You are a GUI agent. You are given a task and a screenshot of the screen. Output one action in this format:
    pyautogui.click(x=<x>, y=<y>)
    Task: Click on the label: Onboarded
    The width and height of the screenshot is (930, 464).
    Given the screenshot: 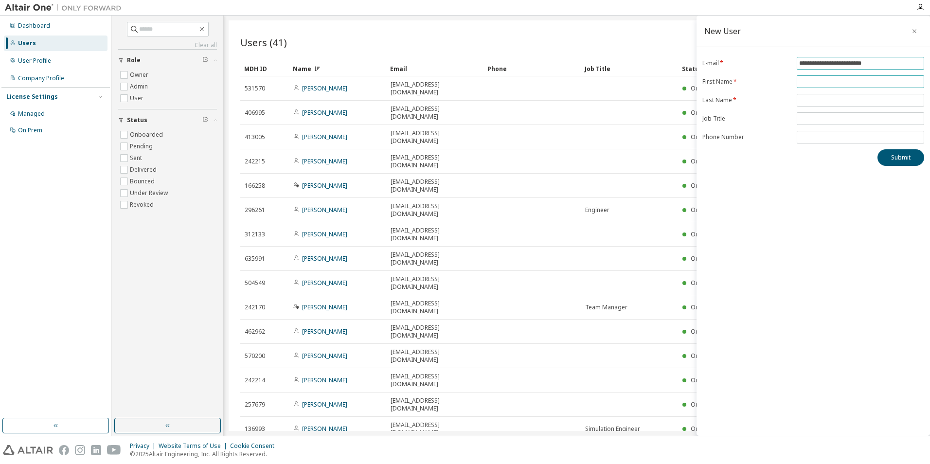 What is the action you would take?
    pyautogui.click(x=147, y=135)
    